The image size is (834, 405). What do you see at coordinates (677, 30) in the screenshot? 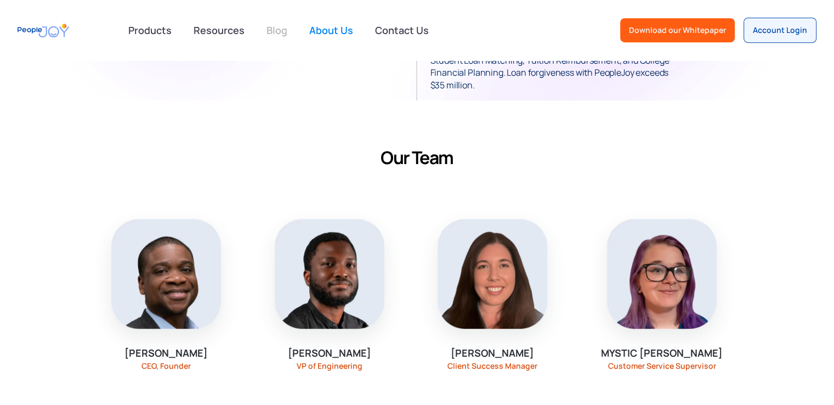
I see `a: Download our Whitepaper` at bounding box center [677, 30].